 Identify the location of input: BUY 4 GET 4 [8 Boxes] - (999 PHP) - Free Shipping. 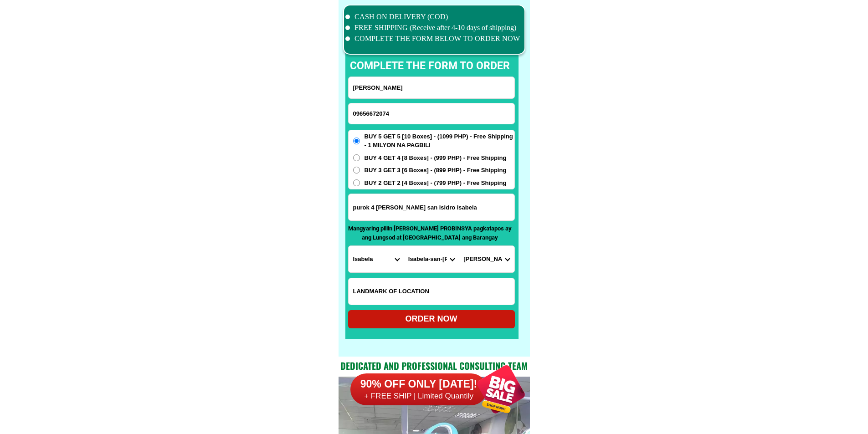
(356, 157).